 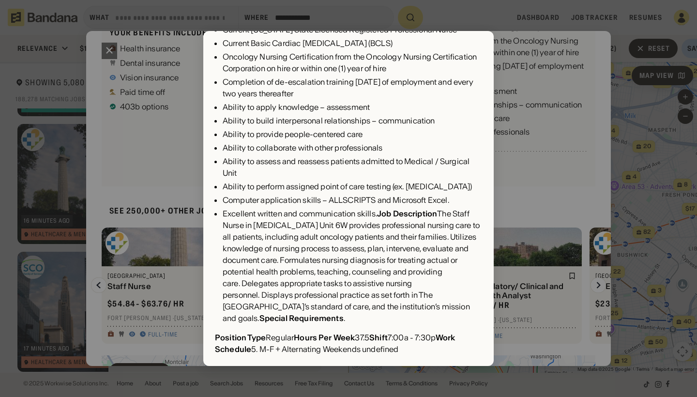 I want to click on div: Position Type, so click(x=240, y=338).